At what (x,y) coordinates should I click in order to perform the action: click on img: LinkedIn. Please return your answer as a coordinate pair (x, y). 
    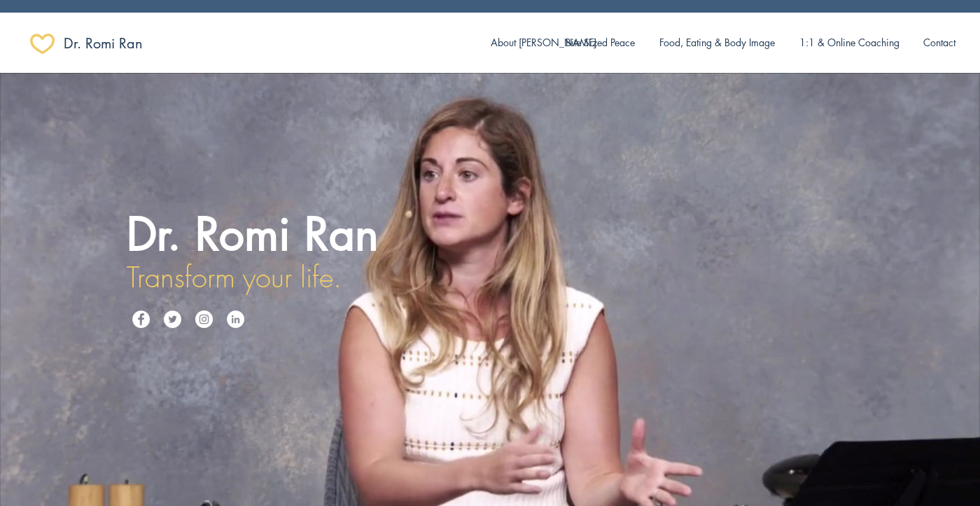
    Looking at the image, I should click on (235, 319).